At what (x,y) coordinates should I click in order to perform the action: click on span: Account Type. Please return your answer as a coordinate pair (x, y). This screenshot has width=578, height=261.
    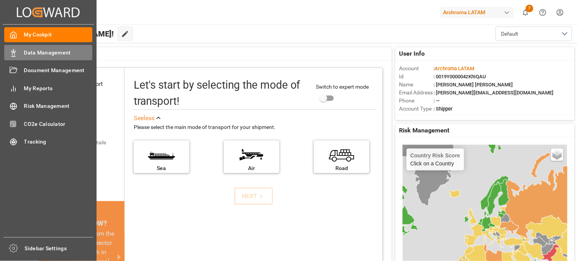
    Looking at the image, I should click on (417, 109).